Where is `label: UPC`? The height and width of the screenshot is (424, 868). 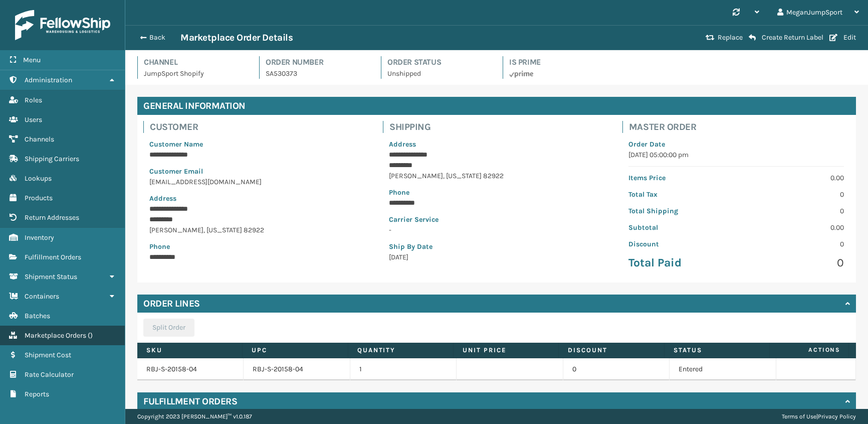
label: UPC is located at coordinates (295, 350).